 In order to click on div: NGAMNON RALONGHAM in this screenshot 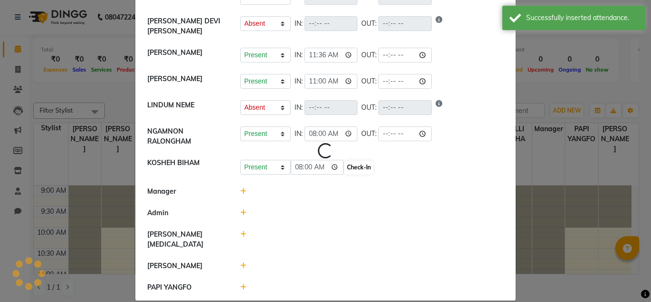, I will do `click(186, 136)`.